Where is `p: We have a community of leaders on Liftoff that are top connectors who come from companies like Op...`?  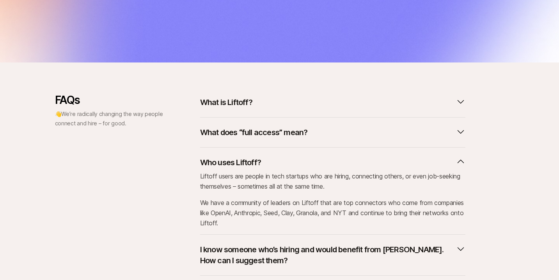
p: We have a community of leaders on Liftoff that are top connectors who come from companies like Op... is located at coordinates (333, 213).